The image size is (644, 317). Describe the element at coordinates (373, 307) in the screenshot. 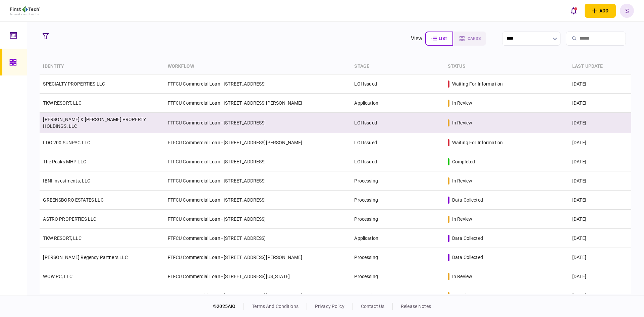

I see `a: contact us` at that location.